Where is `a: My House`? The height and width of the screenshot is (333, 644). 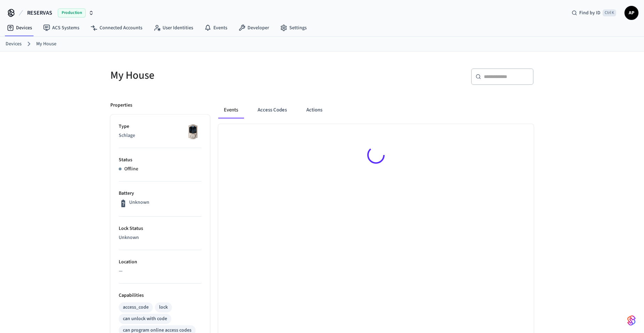 a: My House is located at coordinates (46, 44).